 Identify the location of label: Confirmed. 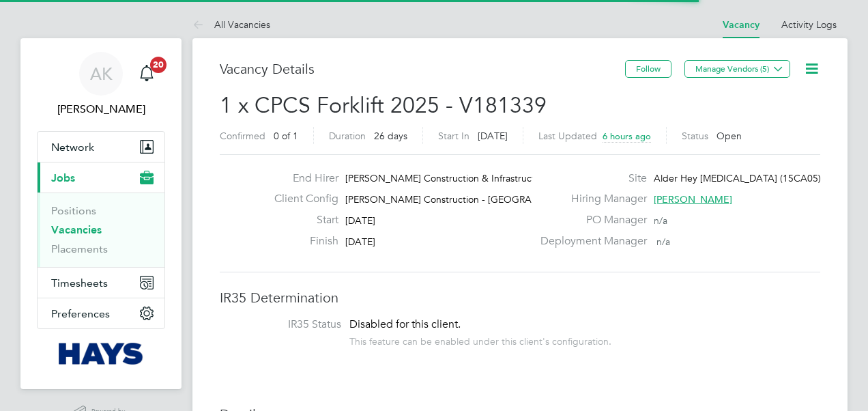
(242, 136).